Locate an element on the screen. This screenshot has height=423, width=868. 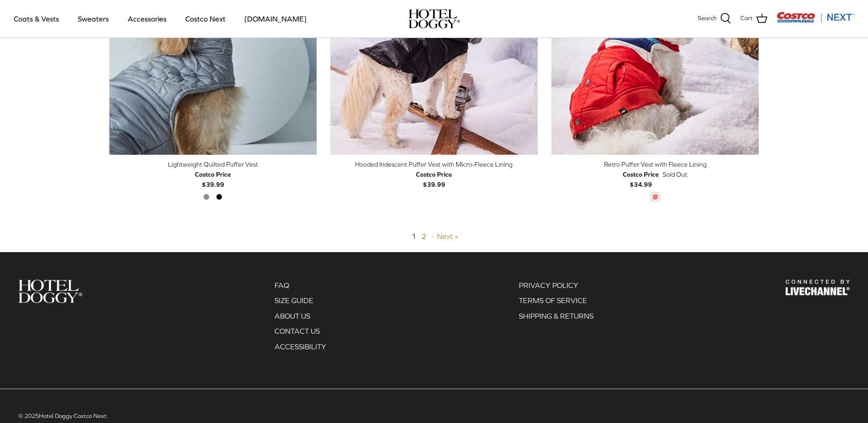
span: Search is located at coordinates (707, 18).